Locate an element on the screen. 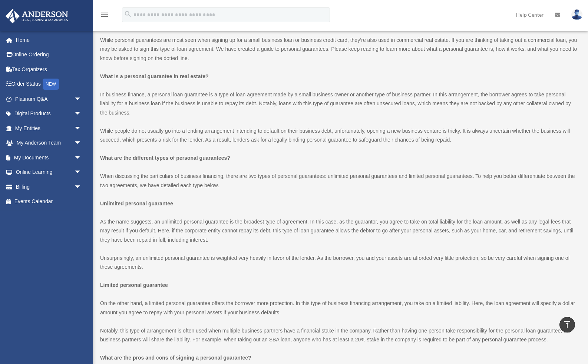  span: Unsurprisingly, an unlimited personal guarantee is weighted very heavily in favor of the lender. ... is located at coordinates (335, 262).